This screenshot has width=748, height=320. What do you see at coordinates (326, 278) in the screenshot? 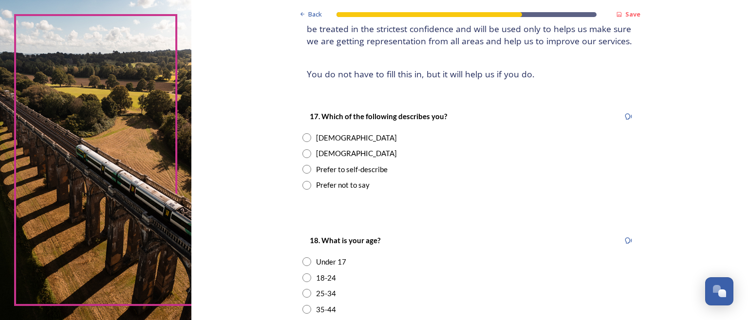
I see `div: 18-24` at bounding box center [326, 278].